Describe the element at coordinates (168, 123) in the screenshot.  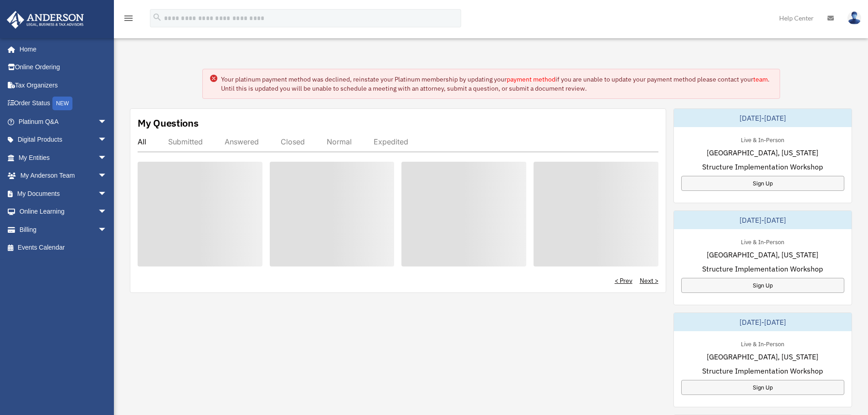
I see `div: My Questions` at that location.